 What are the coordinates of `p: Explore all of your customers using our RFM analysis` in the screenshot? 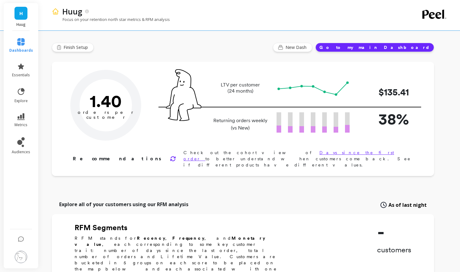 It's located at (124, 205).